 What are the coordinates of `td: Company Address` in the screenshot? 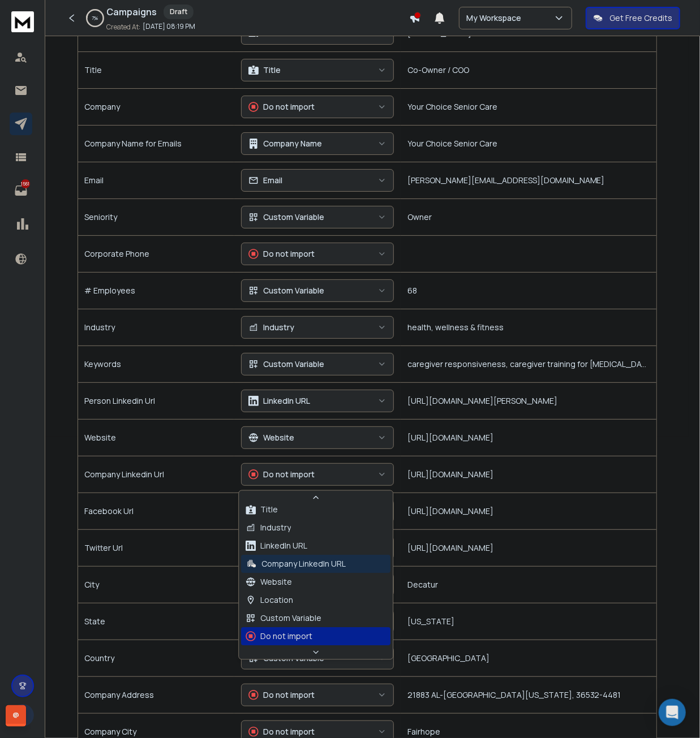 It's located at (157, 695).